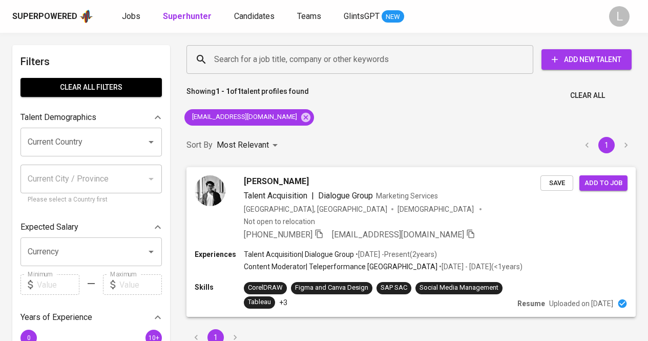  I want to click on h6: Filters, so click(91, 61).